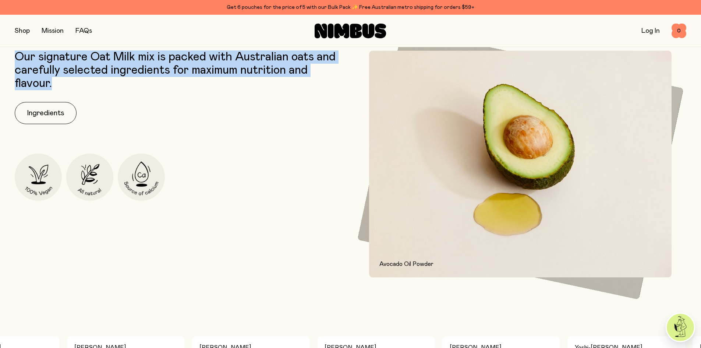 This screenshot has height=348, width=701. I want to click on button: Ingredients, so click(46, 113).